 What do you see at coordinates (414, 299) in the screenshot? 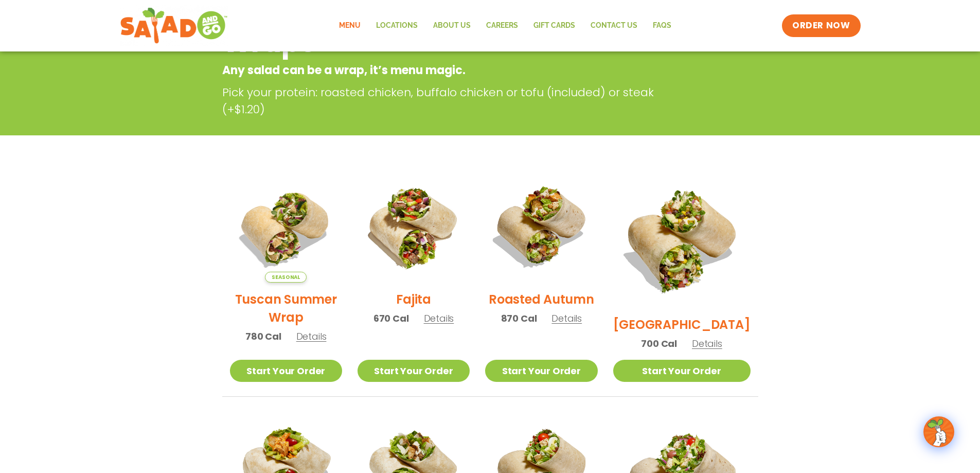
I see `h2: Fajita` at bounding box center [414, 299].